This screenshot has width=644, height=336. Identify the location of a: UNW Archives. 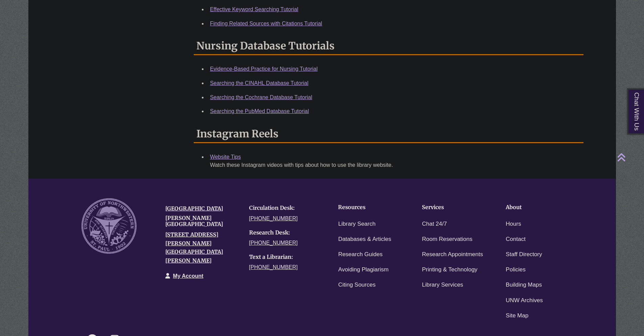
(524, 301).